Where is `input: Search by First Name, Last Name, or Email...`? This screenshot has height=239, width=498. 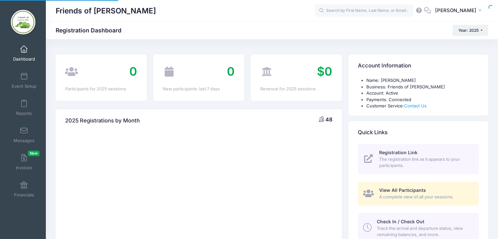 input: Search by First Name, Last Name, or Email... is located at coordinates (364, 11).